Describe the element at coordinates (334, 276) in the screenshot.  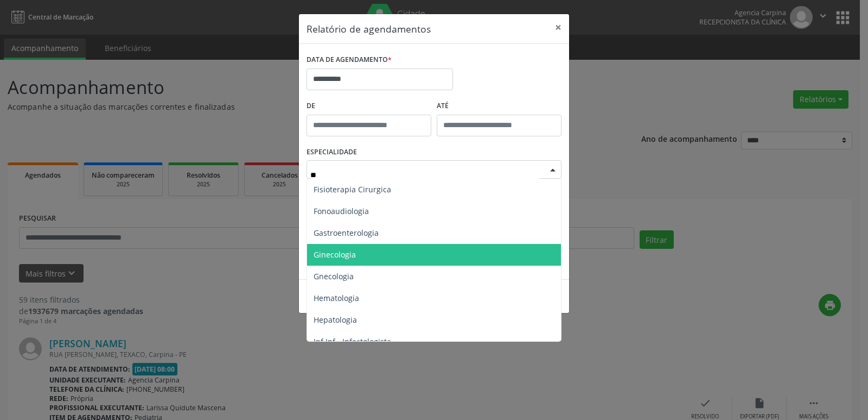
I see `span: Gnecologia` at that location.